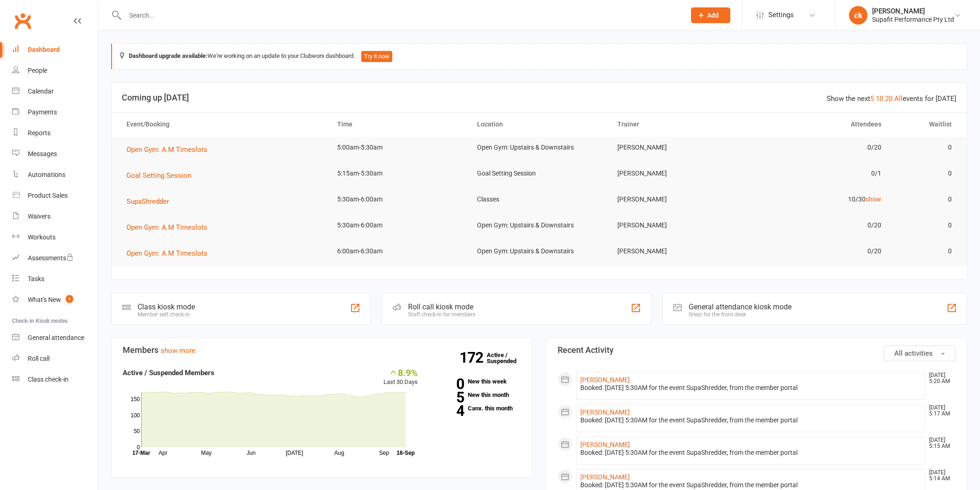 Image resolution: width=980 pixels, height=490 pixels. What do you see at coordinates (36, 279) in the screenshot?
I see `div: Tasks` at bounding box center [36, 279].